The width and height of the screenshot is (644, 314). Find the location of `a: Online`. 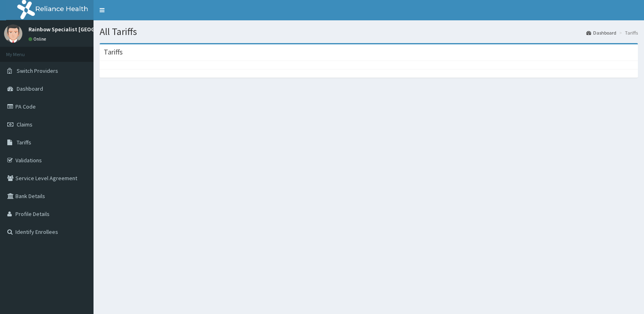

a: Online is located at coordinates (38, 39).